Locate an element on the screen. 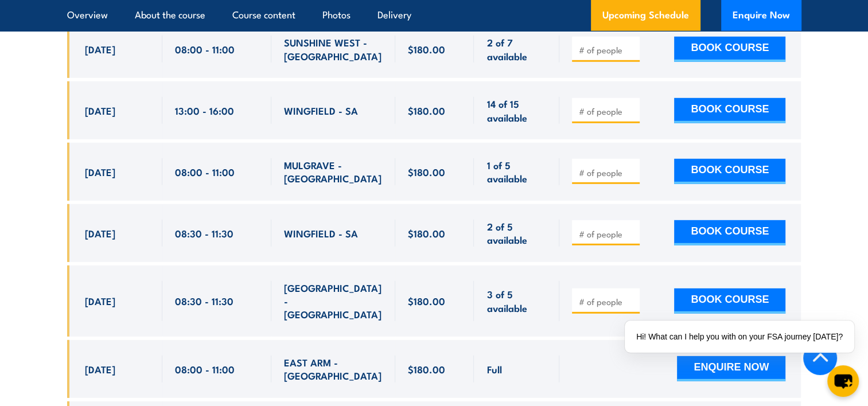 Image resolution: width=868 pixels, height=406 pixels. span: Full is located at coordinates (494, 368).